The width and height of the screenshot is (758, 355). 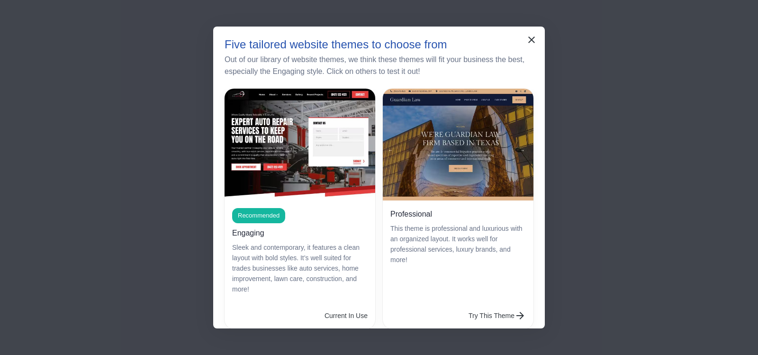 What do you see at coordinates (458, 244) in the screenshot?
I see `p: This theme is professional and luxurious with an organized layout. It works well for professional...` at bounding box center [458, 244].